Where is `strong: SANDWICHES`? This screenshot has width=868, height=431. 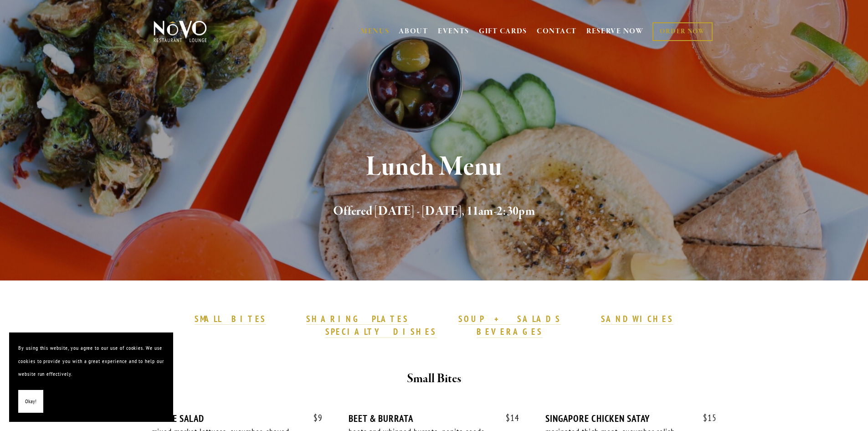 strong: SANDWICHES is located at coordinates (638, 319).